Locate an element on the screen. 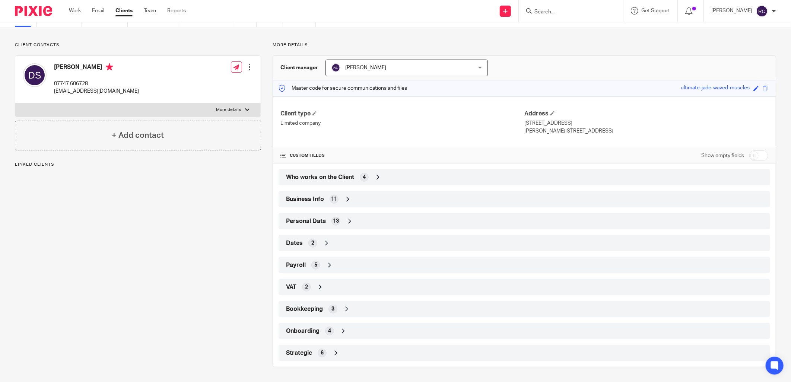 This screenshot has height=382, width=791. a: Reports is located at coordinates (177, 11).